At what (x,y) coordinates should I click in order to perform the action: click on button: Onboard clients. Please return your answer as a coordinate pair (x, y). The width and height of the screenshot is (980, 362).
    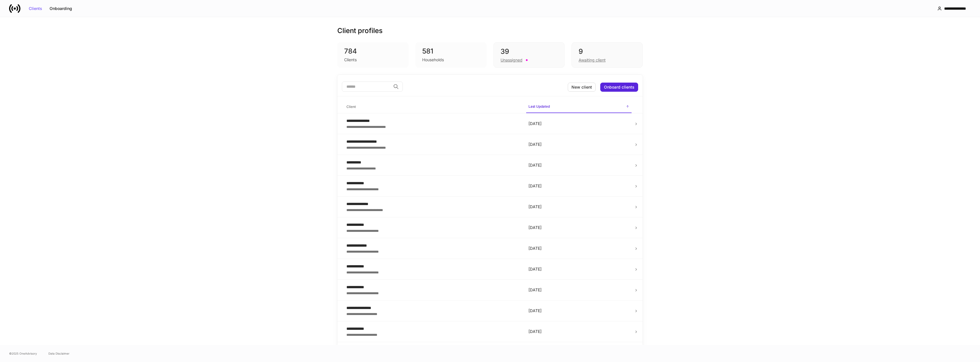
    Looking at the image, I should click on (619, 87).